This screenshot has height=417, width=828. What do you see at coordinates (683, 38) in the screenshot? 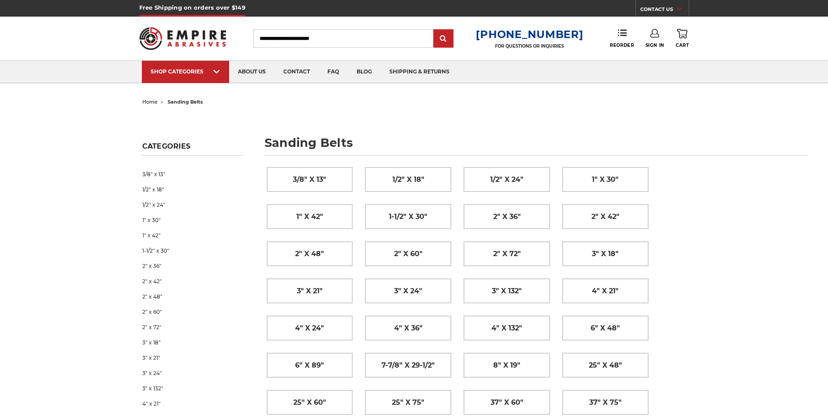
I see `a: Cart` at bounding box center [683, 38].